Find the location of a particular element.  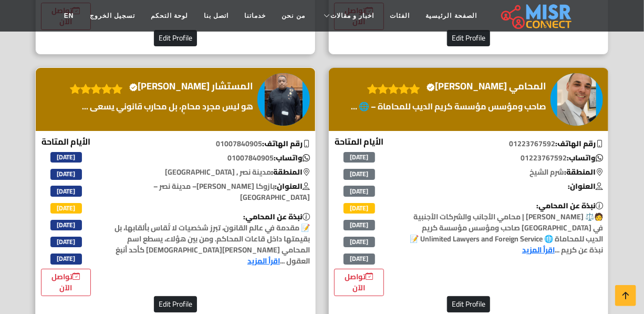

p: شرم الشيخ is located at coordinates (505, 172).